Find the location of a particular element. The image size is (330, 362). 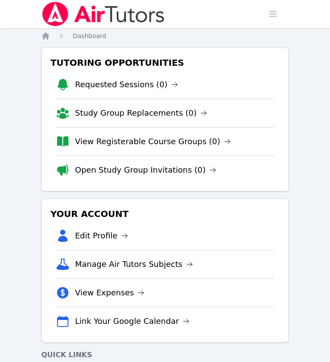

a: Requested Sessions (0) is located at coordinates (126, 85).